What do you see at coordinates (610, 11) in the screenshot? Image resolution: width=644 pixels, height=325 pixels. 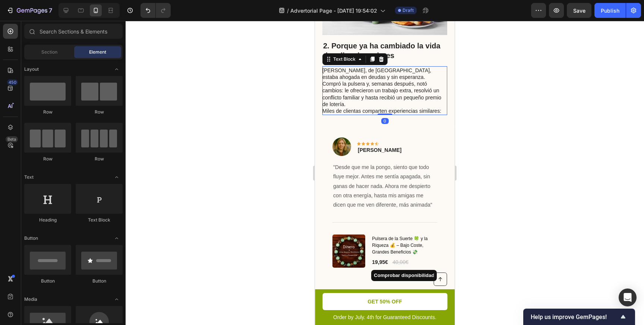 I see `div: Publish` at bounding box center [610, 11].